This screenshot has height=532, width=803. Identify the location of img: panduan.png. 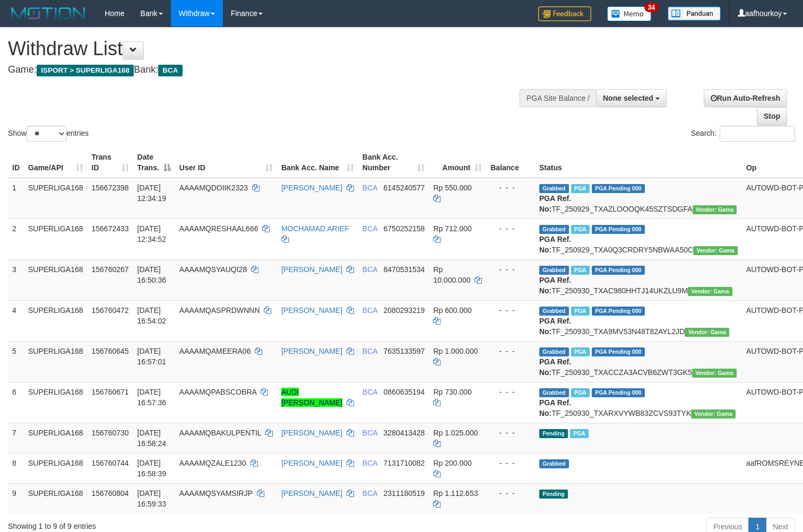
(694, 13).